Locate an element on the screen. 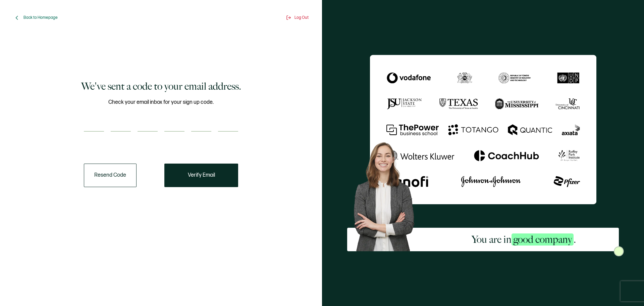 The width and height of the screenshot is (644, 306). h1: We've sent a code to your email address. is located at coordinates (161, 86).